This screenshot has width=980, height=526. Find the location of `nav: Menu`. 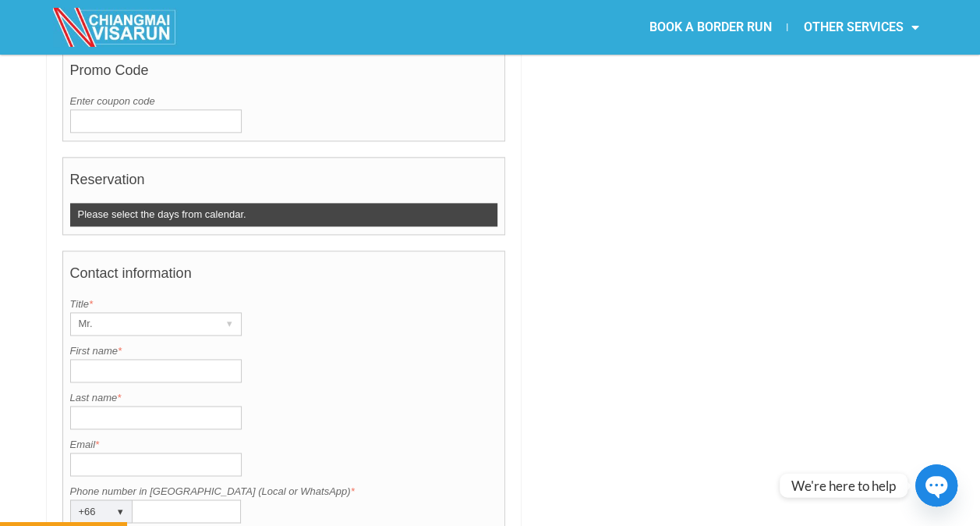

nav: Menu is located at coordinates (712, 27).